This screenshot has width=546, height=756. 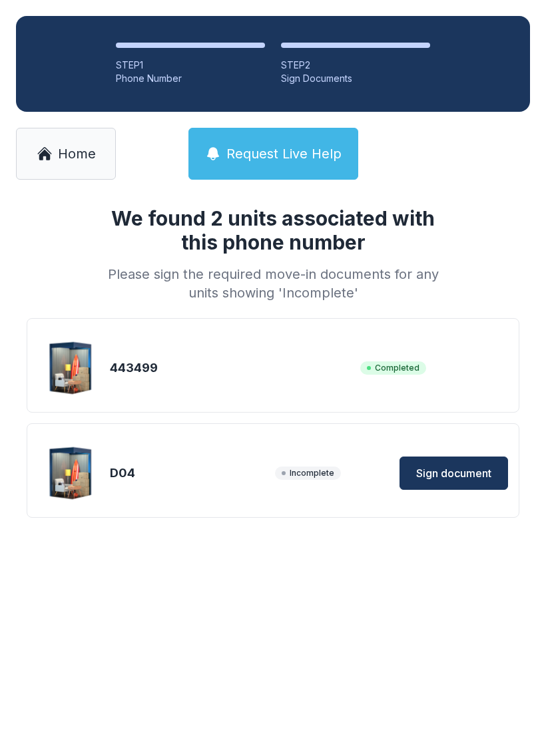 I want to click on div: STEP 2, so click(x=356, y=65).